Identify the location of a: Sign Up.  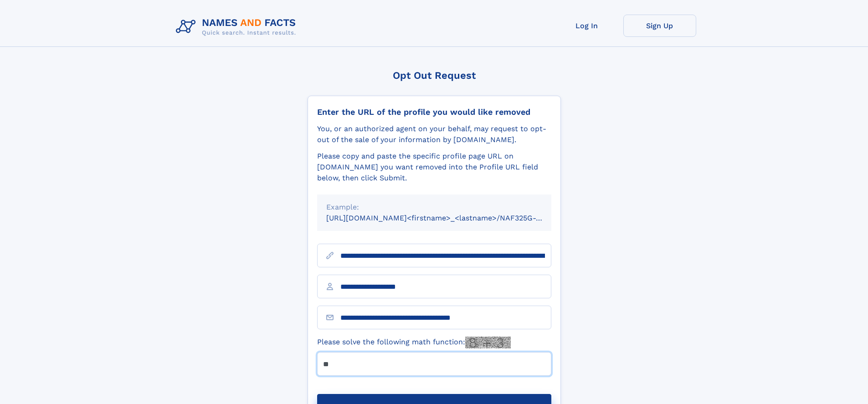
(660, 25).